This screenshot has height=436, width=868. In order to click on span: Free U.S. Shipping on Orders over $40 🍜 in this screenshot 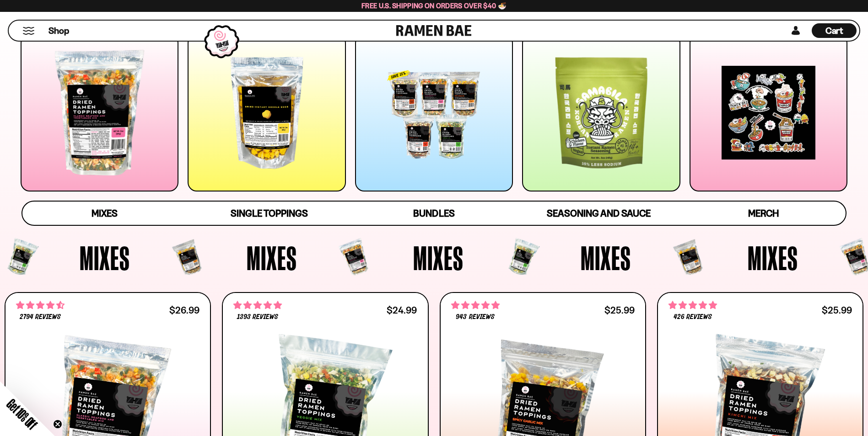, I will do `click(434, 5)`.